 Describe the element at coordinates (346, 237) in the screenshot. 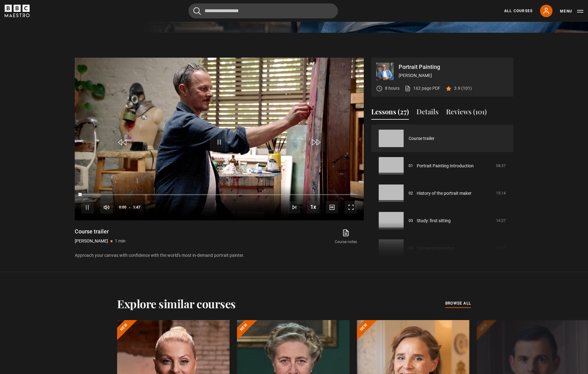

I see `a: Course notes` at that location.